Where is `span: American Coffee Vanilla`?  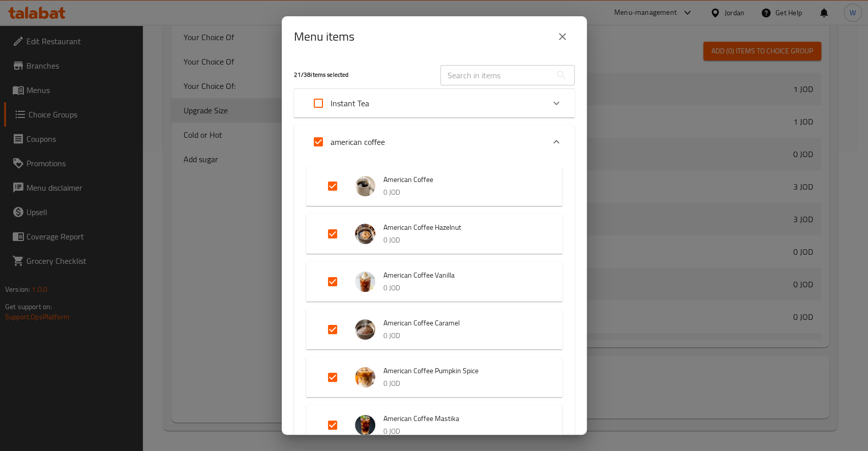
span: American Coffee Vanilla is located at coordinates (463, 275).